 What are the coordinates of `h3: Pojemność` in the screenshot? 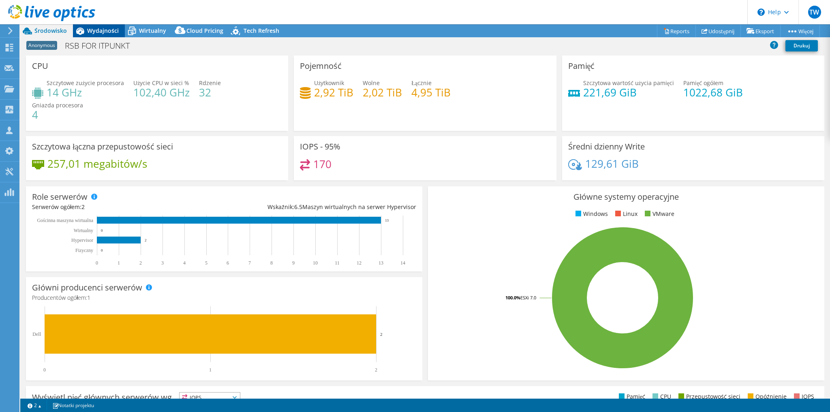 It's located at (321, 66).